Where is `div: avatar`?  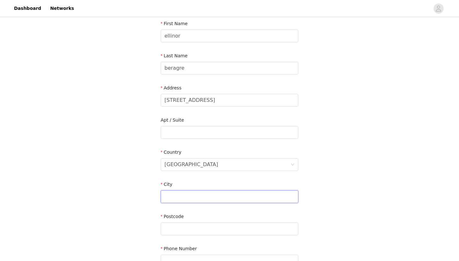 div: avatar is located at coordinates (438, 9).